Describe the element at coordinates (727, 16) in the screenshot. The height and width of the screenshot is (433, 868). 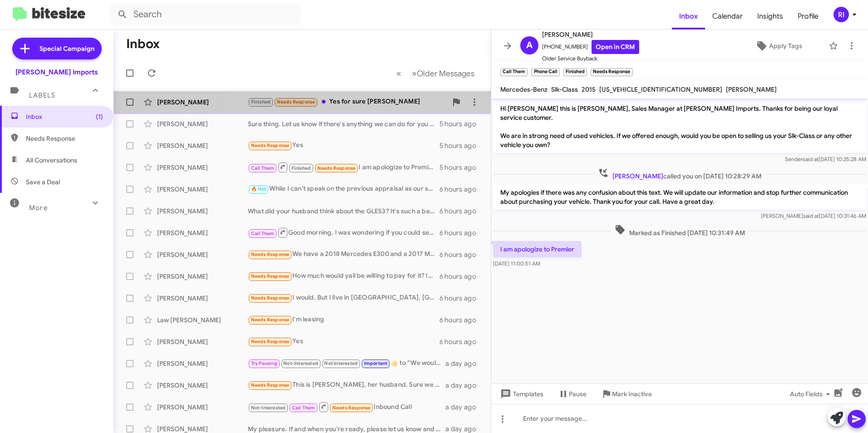
I see `span: Calendar` at that location.